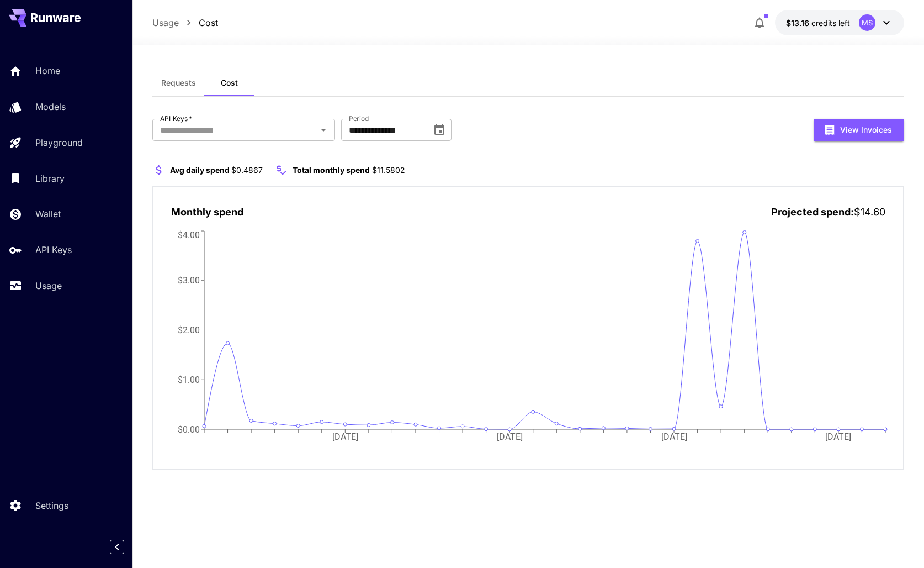  Describe the element at coordinates (331, 169) in the screenshot. I see `span: Total monthly spend` at that location.